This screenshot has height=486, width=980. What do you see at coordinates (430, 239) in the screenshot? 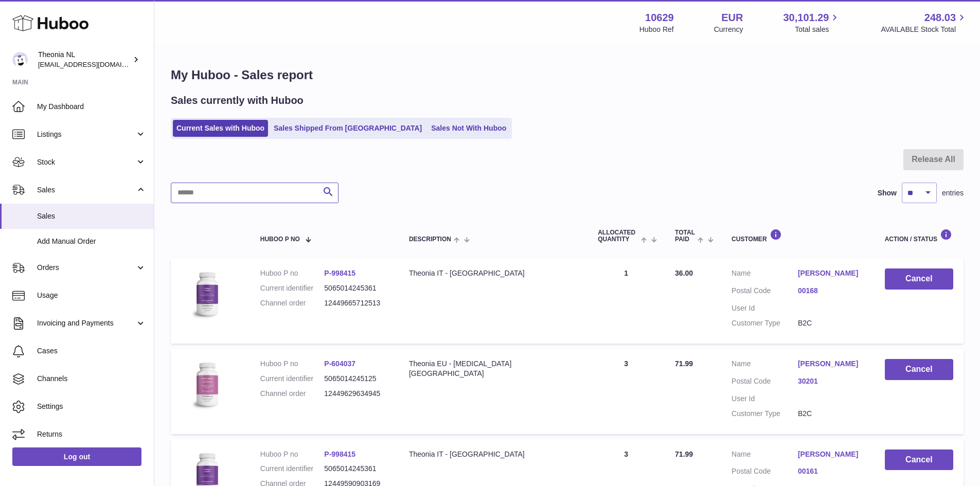
I see `span: Description` at bounding box center [430, 239].